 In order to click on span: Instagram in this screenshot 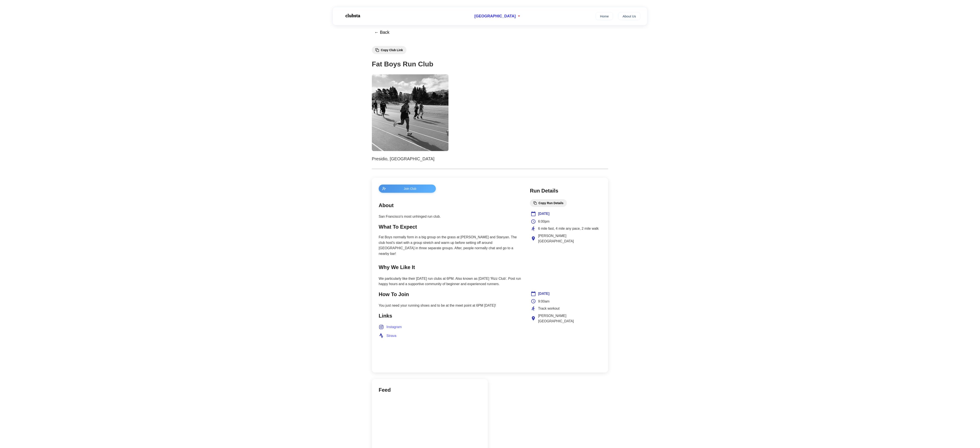, I will do `click(394, 327)`.